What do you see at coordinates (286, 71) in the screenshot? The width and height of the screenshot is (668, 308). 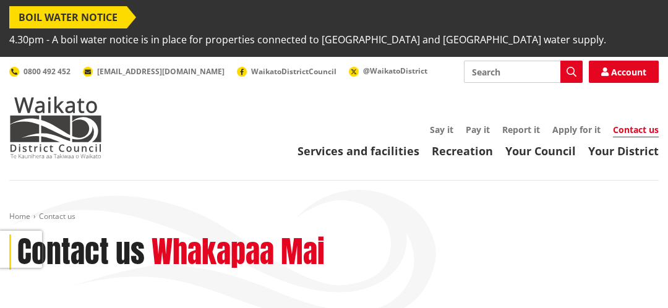 I see `a: WaikatoDistrictCouncil` at bounding box center [286, 71].